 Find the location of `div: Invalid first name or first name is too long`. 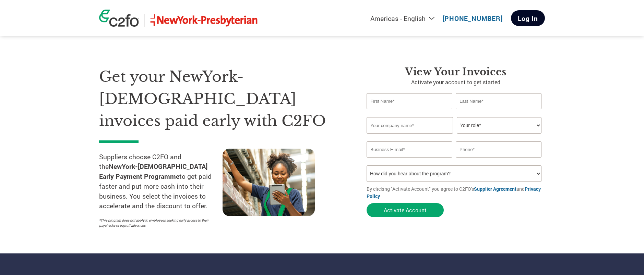

div: Invalid first name or first name is too long is located at coordinates (410, 112).